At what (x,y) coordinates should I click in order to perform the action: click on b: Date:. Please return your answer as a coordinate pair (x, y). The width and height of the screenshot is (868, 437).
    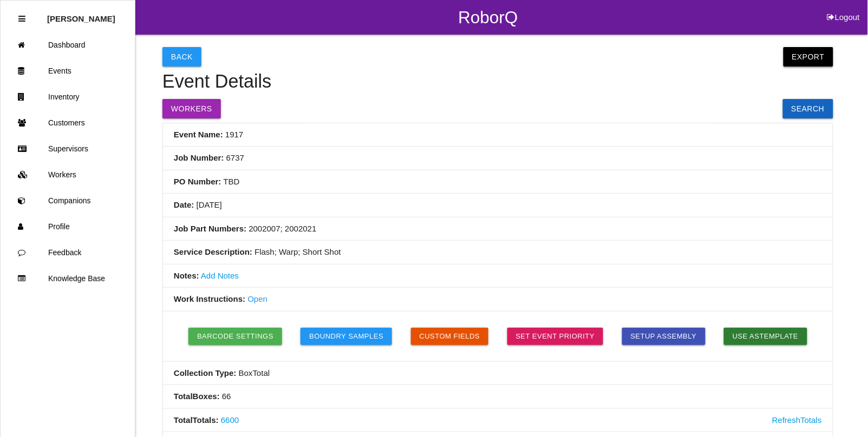
    Looking at the image, I should click on (184, 204).